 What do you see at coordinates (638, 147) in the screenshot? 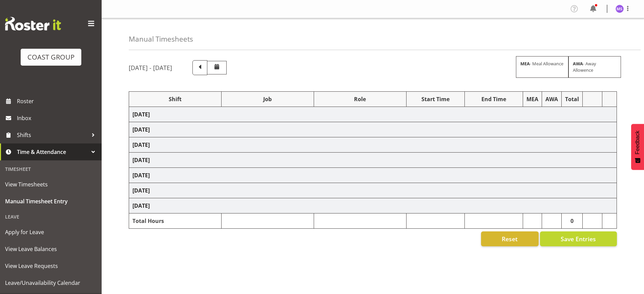
I see `button: Feedback - Show survey` at bounding box center [638, 147].